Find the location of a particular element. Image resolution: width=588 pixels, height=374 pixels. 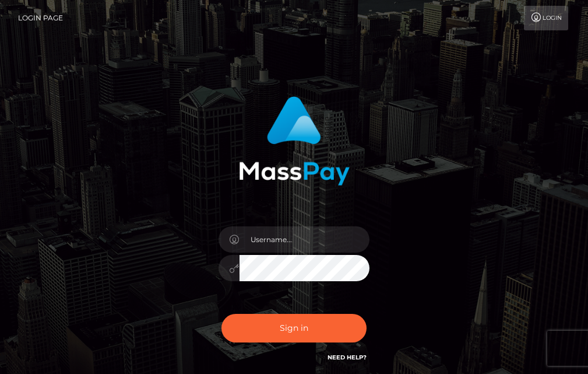

a: Login is located at coordinates (546, 18).